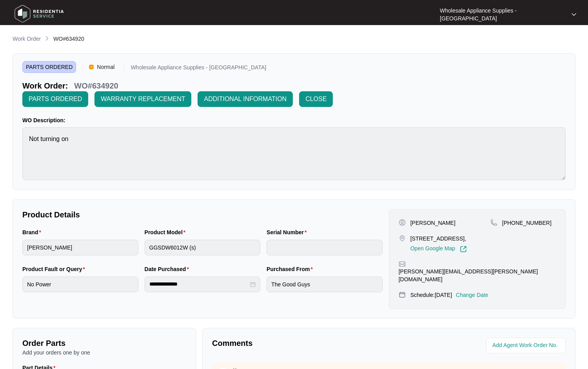 This screenshot has height=369, width=588. What do you see at coordinates (472, 295) in the screenshot?
I see `p: Change Date` at bounding box center [472, 295].